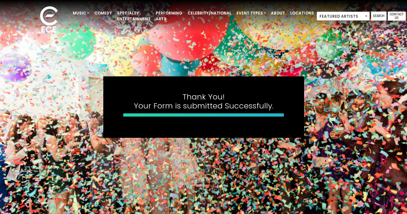  I want to click on a: Music, so click(81, 13).